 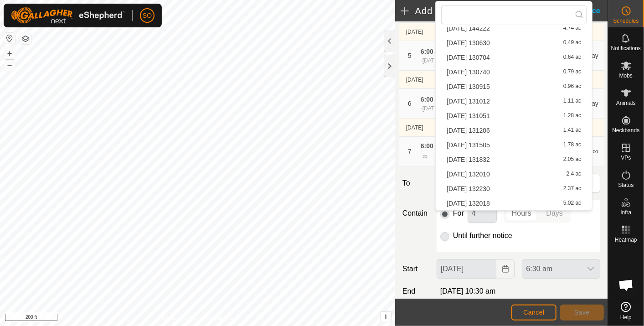 I want to click on span: Animals, so click(x=626, y=103).